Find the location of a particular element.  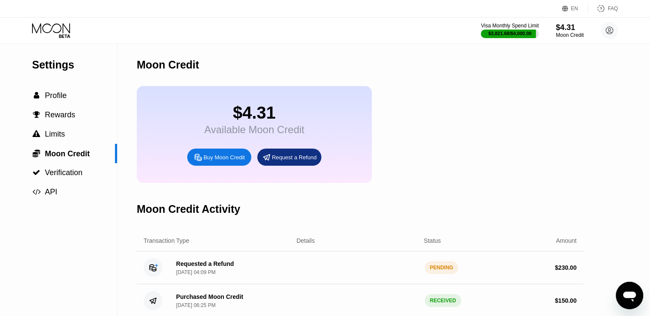

div: Amount is located at coordinates (566, 240).